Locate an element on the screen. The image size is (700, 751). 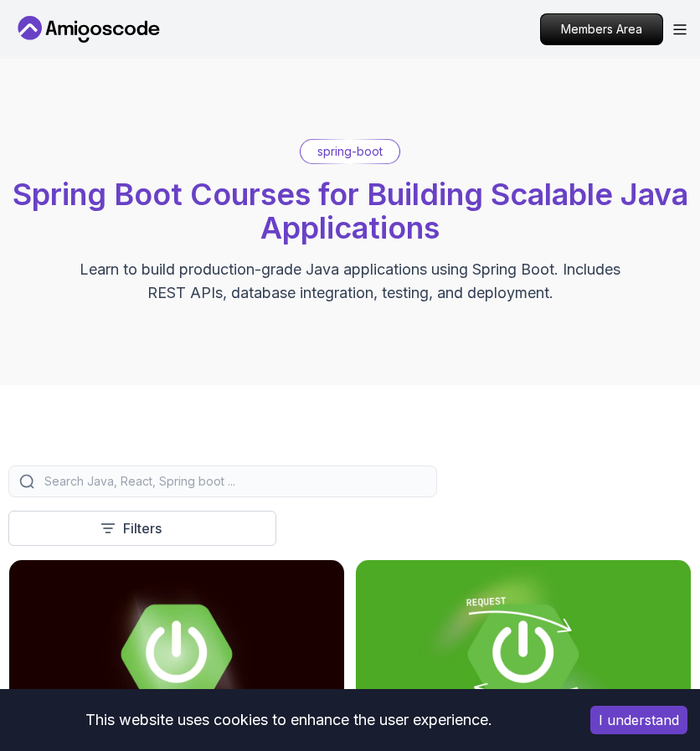
button: Filters is located at coordinates (142, 528).